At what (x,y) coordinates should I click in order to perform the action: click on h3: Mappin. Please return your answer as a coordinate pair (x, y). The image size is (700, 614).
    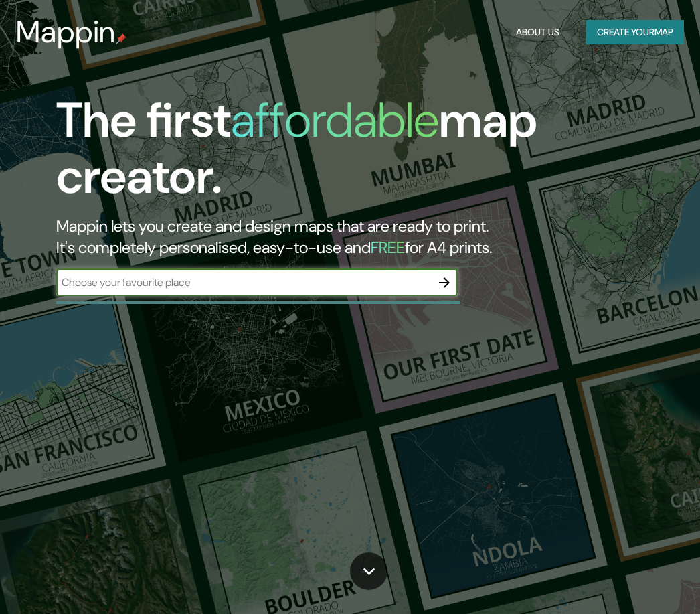
    Looking at the image, I should click on (65, 32).